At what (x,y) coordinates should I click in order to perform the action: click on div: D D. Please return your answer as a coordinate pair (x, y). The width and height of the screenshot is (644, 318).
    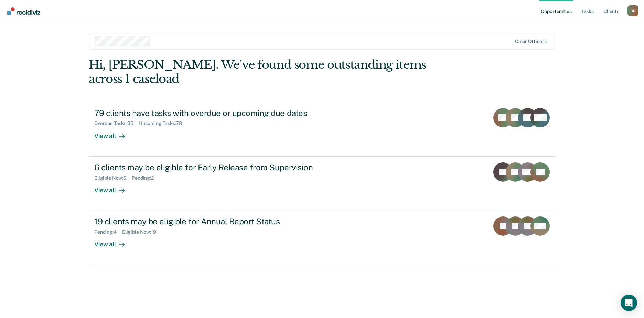
    Looking at the image, I should click on (633, 11).